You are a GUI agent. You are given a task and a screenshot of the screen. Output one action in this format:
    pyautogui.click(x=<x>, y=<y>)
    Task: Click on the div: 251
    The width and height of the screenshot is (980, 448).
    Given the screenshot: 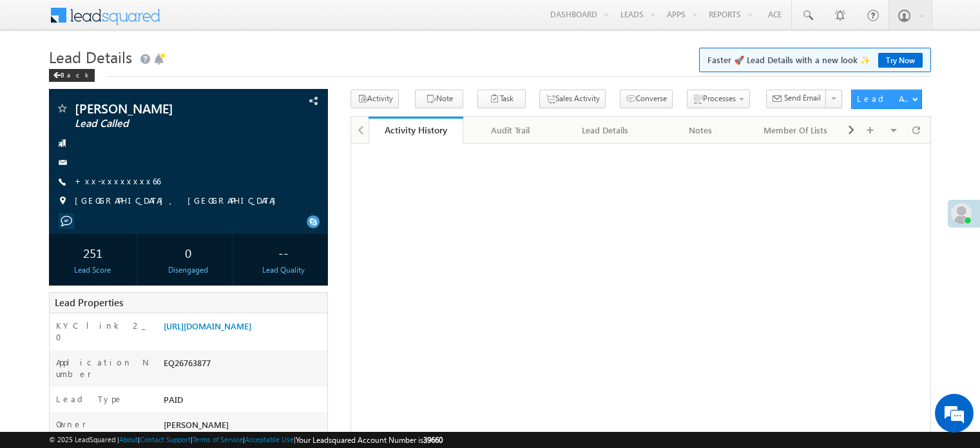 What is the action you would take?
    pyautogui.click(x=93, y=252)
    